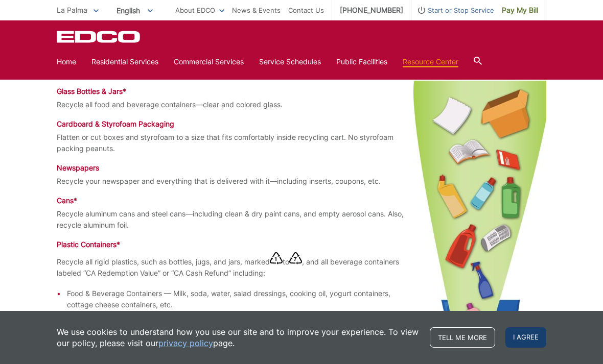 The width and height of the screenshot is (603, 364). Describe the element at coordinates (200, 10) in the screenshot. I see `a: About EDCO` at that location.